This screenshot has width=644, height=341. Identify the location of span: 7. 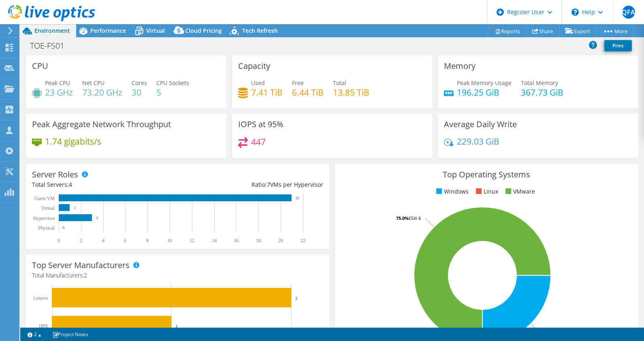
(268, 184).